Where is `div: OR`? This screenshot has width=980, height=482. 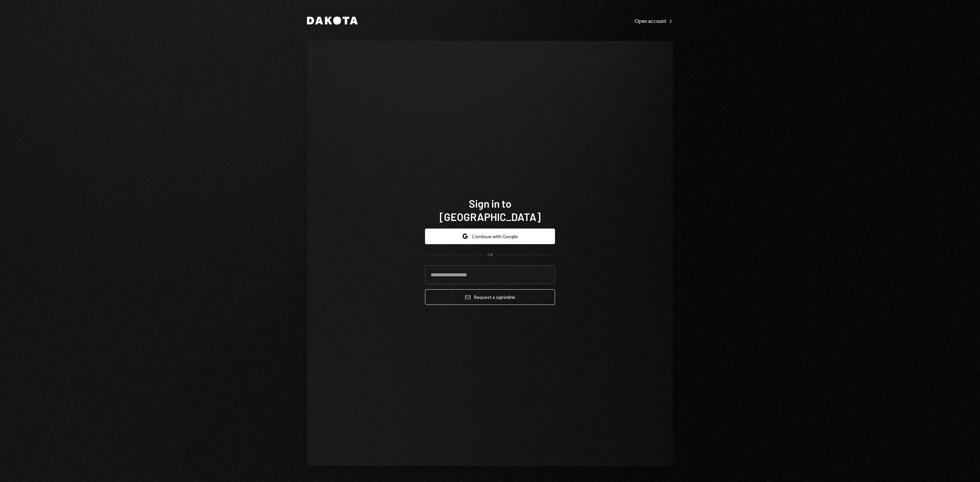 div: OR is located at coordinates (490, 254).